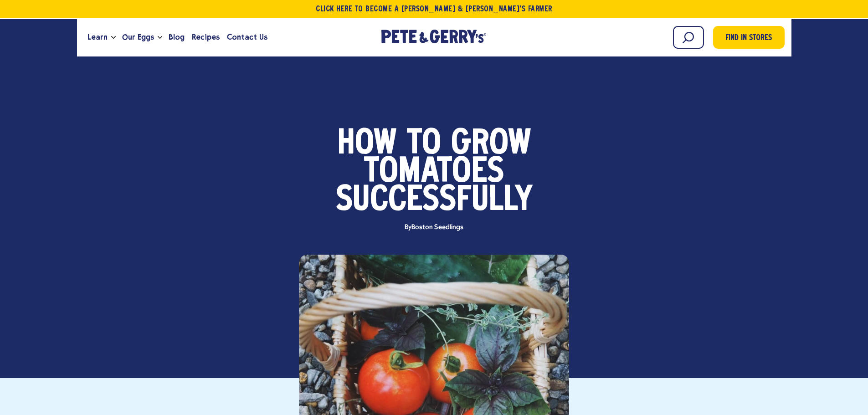 The width and height of the screenshot is (868, 415). Describe the element at coordinates (98, 37) in the screenshot. I see `a: Learn` at that location.